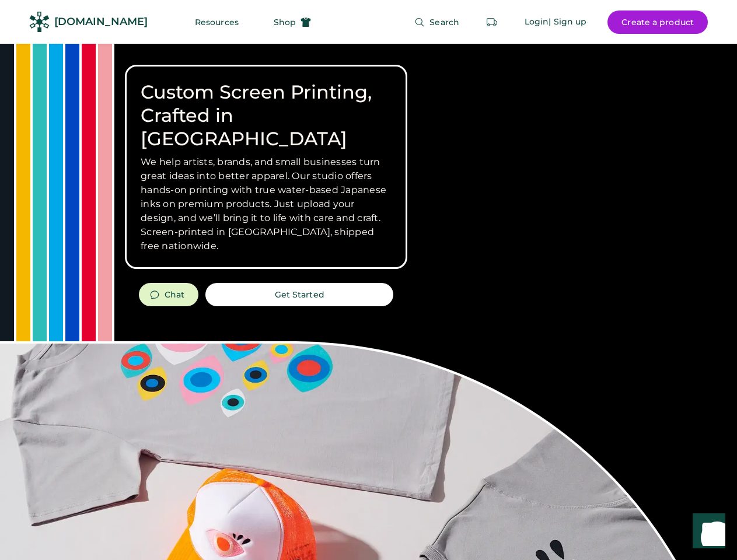  I want to click on button: Search, so click(437, 22).